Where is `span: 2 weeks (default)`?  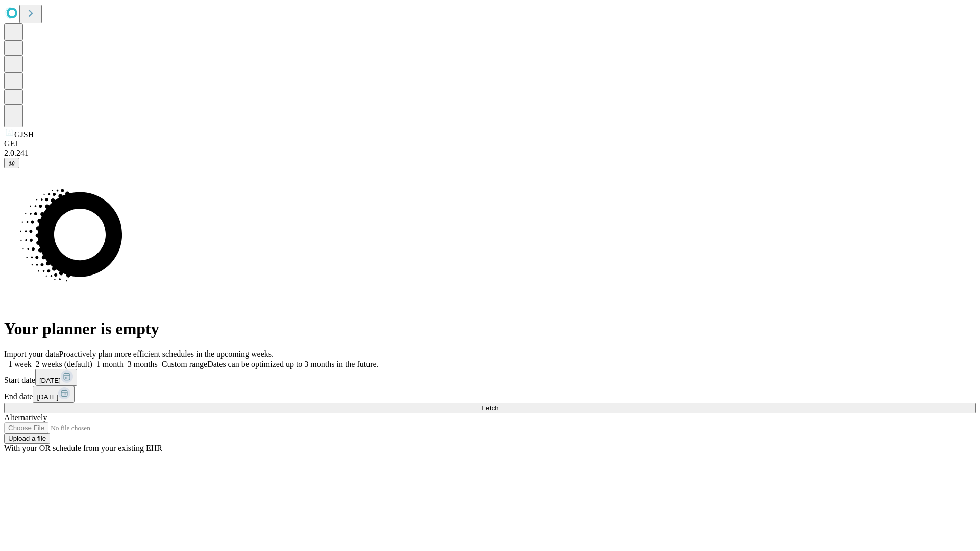
span: 2 weeks (default) is located at coordinates (64, 364).